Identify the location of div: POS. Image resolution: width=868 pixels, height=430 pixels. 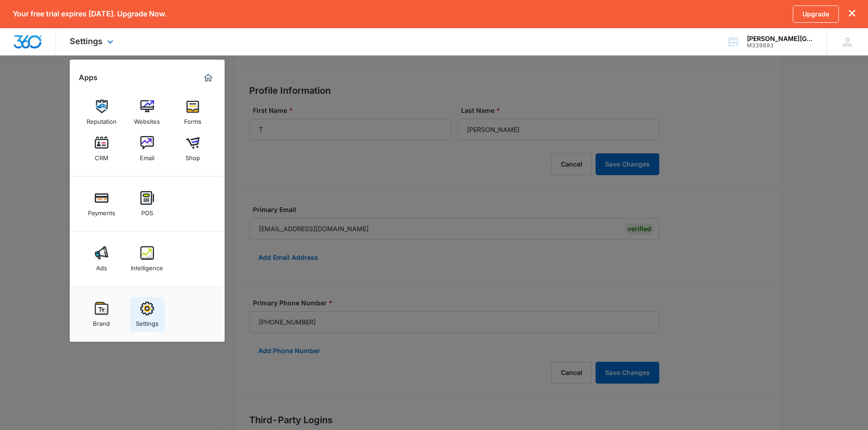
(147, 211).